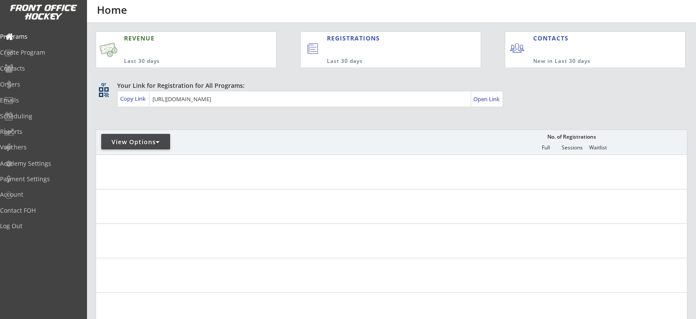  I want to click on div: CONTACTS, so click(553, 38).